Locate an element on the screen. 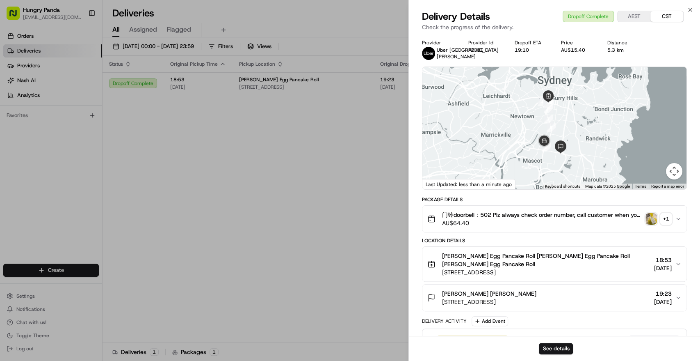 This screenshot has height=361, width=700. div: Distance is located at coordinates (624, 43).